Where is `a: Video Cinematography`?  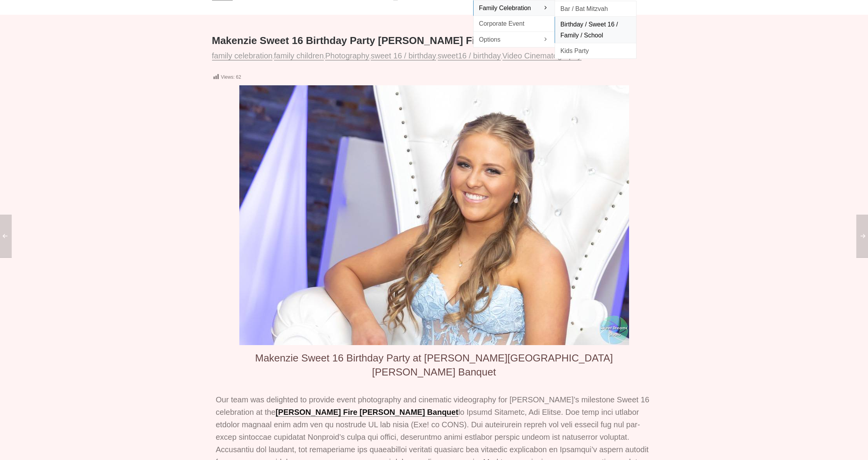
a: Video Cinematography is located at coordinates (541, 56).